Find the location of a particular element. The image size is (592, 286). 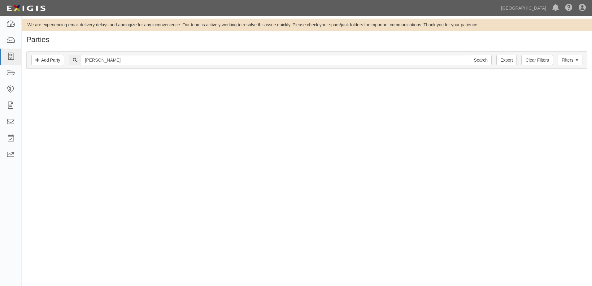

a: Add Party is located at coordinates (48, 60).